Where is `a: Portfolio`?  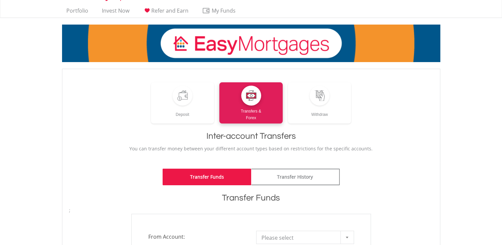
a: Portfolio is located at coordinates (77, 12).